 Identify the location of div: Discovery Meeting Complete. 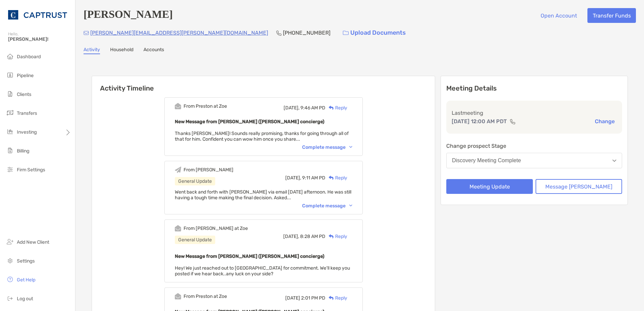
(486, 161).